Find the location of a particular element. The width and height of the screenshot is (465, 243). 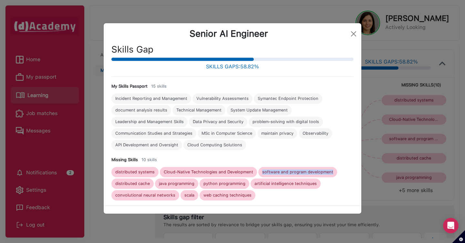

div: convolutional neural networks is located at coordinates (145, 196).